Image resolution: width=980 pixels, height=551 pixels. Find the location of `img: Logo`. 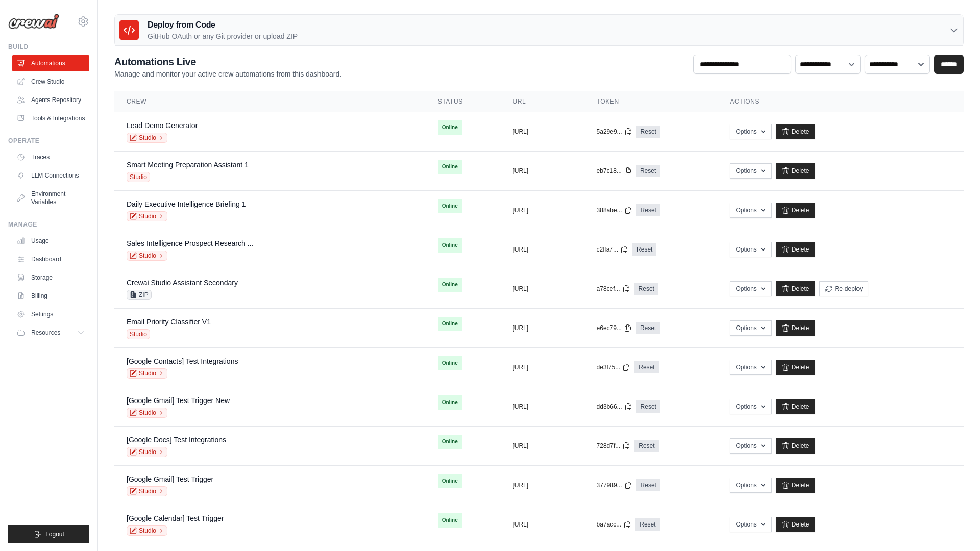

img: Logo is located at coordinates (34, 22).